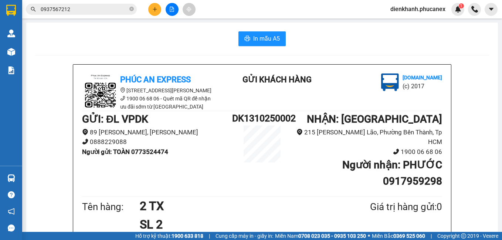 Image resolution: width=502 pixels, height=240 pixels. What do you see at coordinates (33, 9) in the screenshot?
I see `span: search` at bounding box center [33, 9].